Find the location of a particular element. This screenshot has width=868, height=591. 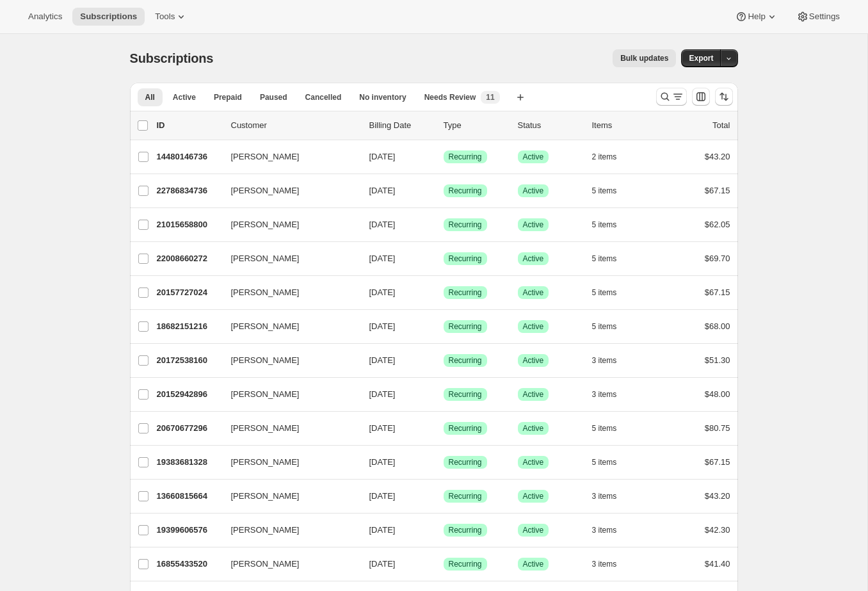

span: 2 items is located at coordinates (604, 157).